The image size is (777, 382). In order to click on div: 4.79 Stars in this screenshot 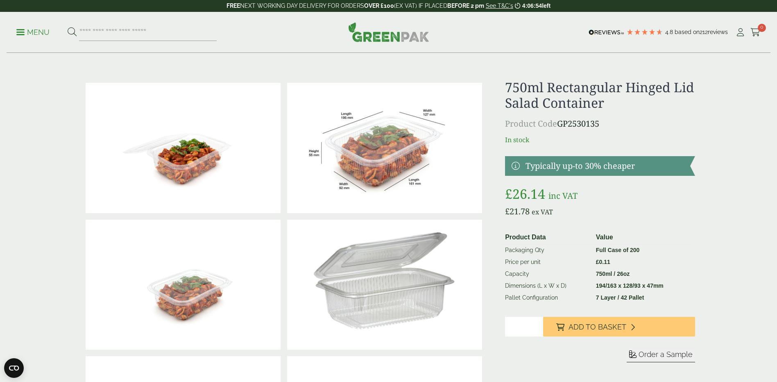, I will do `click(645, 32)`.